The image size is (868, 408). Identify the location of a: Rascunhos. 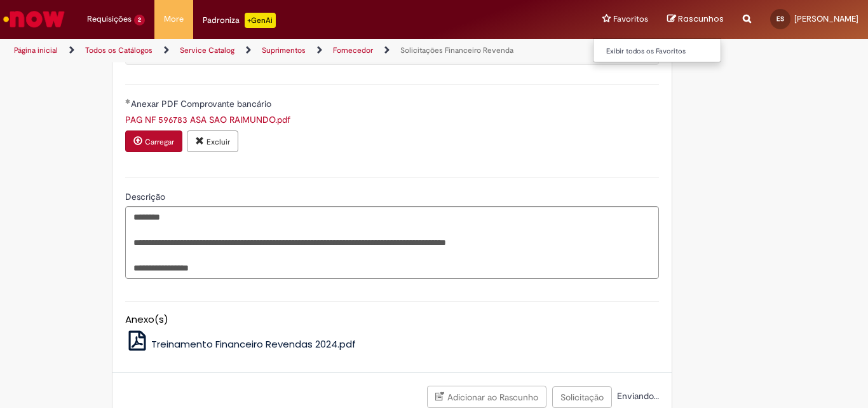
(695, 19).